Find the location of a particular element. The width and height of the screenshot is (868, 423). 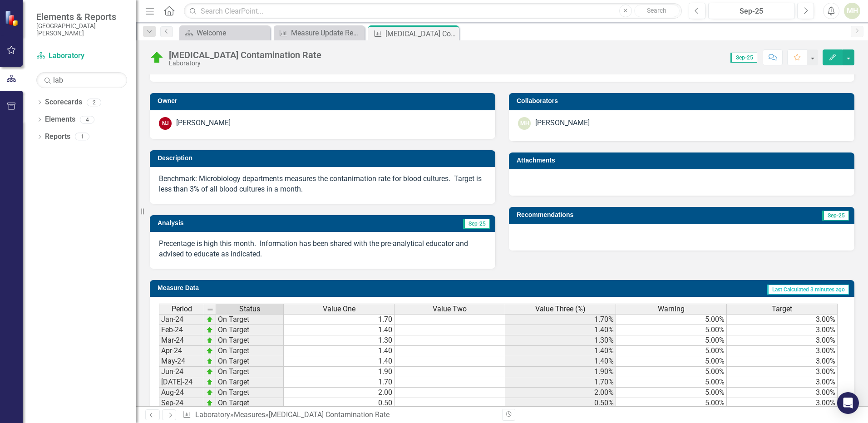

td: Jan-24 is located at coordinates (182, 320).